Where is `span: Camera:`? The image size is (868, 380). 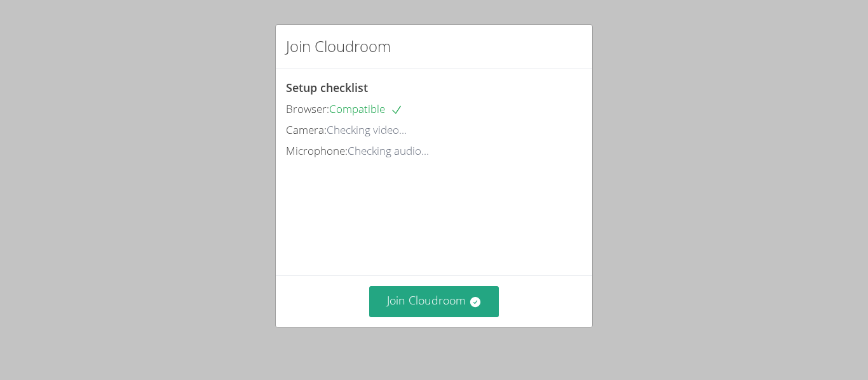 span: Camera: is located at coordinates (306, 130).